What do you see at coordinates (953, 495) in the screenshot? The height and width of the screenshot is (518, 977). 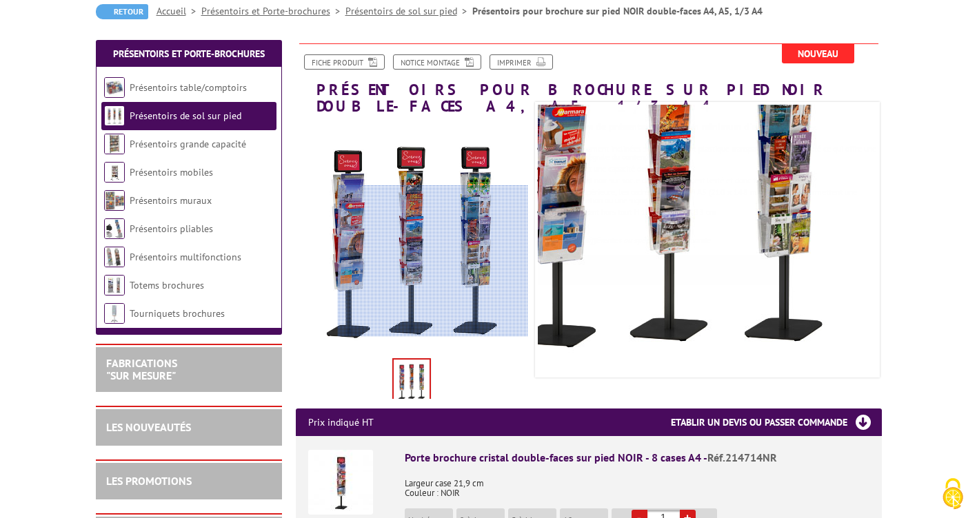 I see `button: Cookies (fenêtre modale)` at bounding box center [953, 495].